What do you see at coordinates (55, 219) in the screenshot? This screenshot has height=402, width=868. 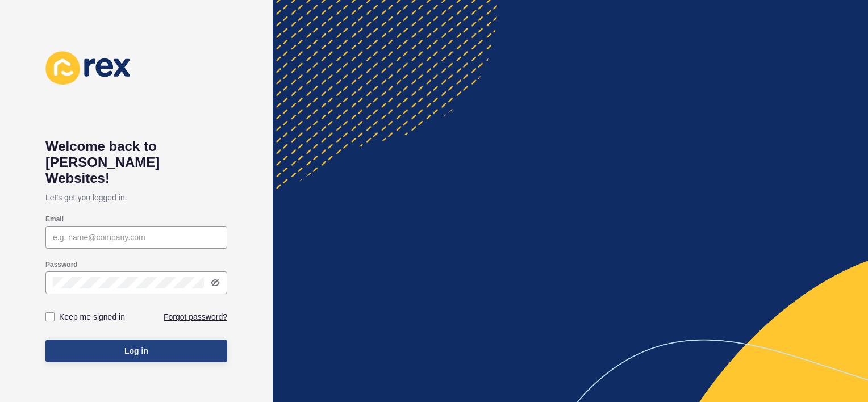 I see `label: Email` at bounding box center [55, 219].